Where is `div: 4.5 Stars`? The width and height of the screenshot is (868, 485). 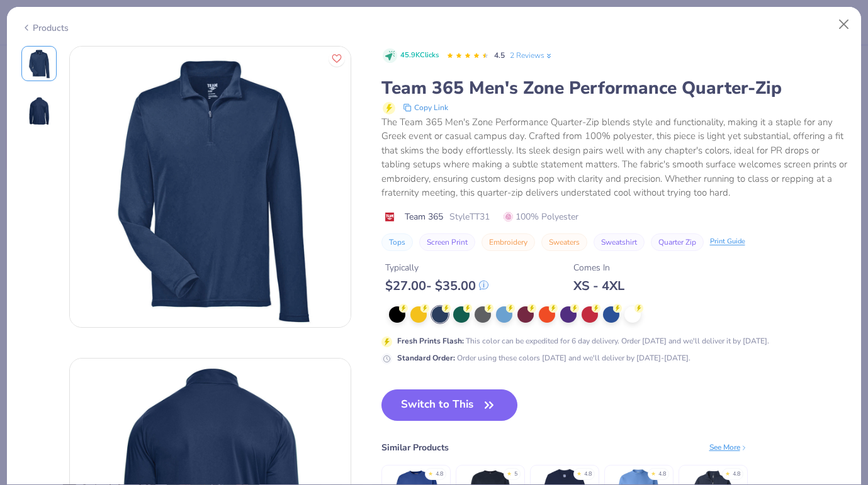
div: 4.5 Stars is located at coordinates (468, 56).